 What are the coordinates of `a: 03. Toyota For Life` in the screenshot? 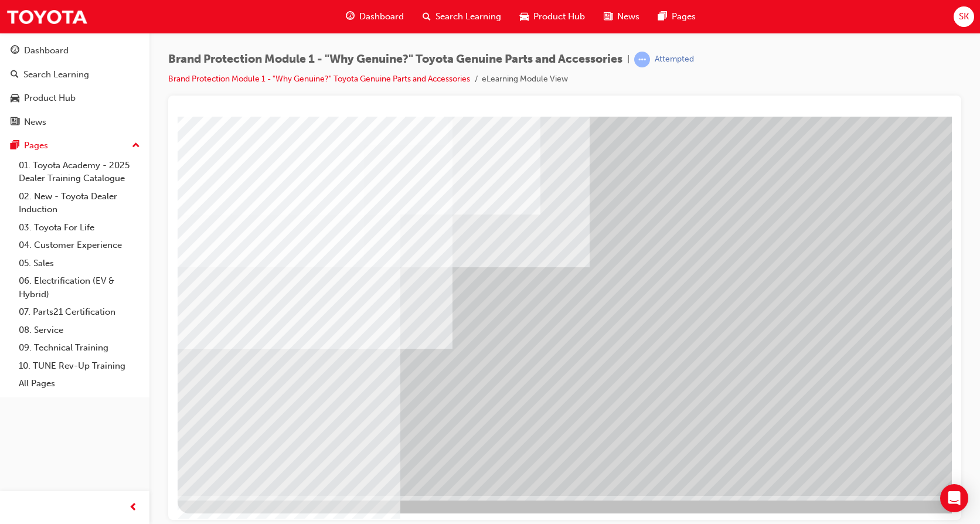 It's located at (79, 227).